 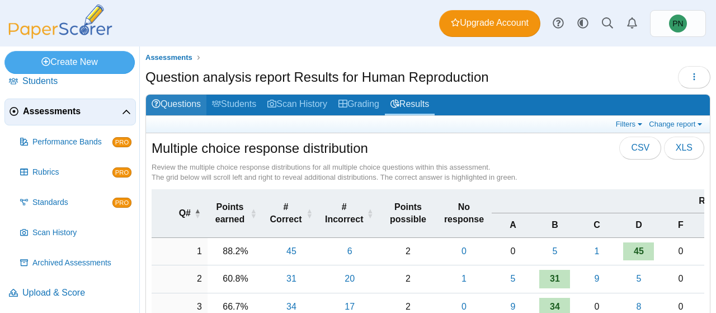 What do you see at coordinates (632, 23) in the screenshot?
I see `a: Alerts` at bounding box center [632, 23].